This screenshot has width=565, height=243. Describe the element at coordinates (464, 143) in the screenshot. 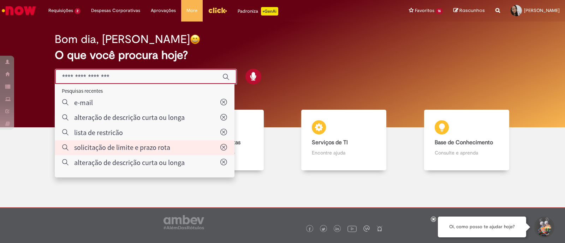

I see `b: Base de Conhecimento` at that location.